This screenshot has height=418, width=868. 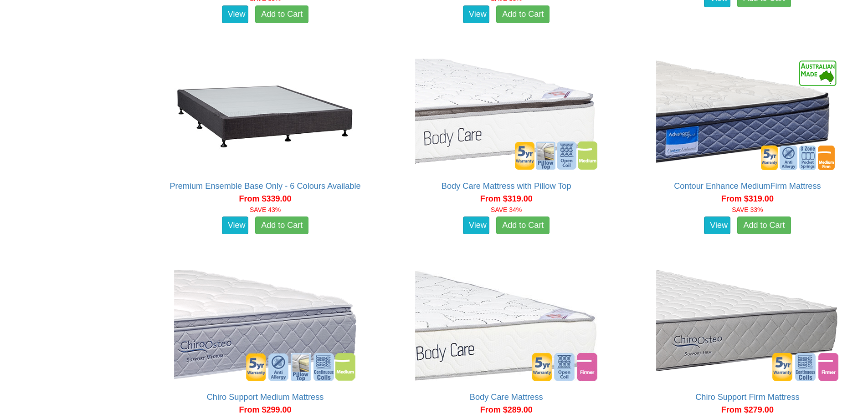 What do you see at coordinates (506, 186) in the screenshot?
I see `a: Body Care Mattress with Pillow Top` at bounding box center [506, 186].